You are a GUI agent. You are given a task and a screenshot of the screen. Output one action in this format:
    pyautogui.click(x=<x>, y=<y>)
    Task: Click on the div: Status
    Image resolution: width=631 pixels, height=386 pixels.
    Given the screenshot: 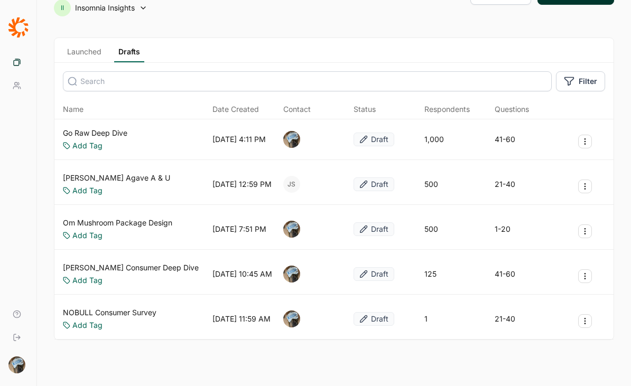 What is the action you would take?
    pyautogui.click(x=365, y=109)
    